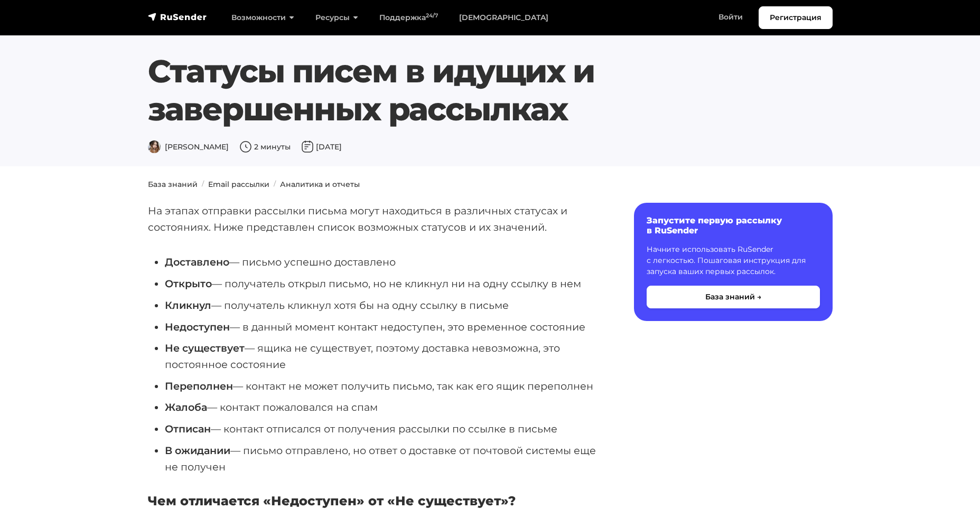  What do you see at coordinates (178, 17) in the screenshot?
I see `img: RuSender` at bounding box center [178, 17].